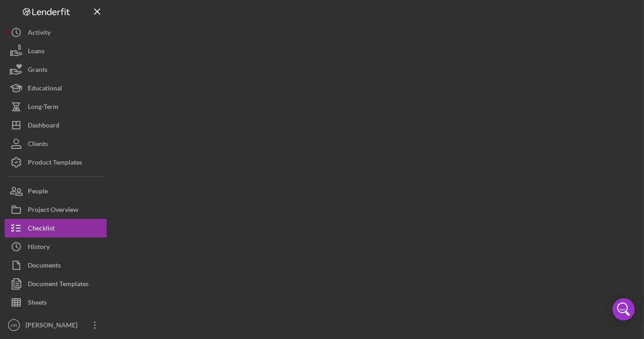  I want to click on a: Product Templates, so click(56, 162).